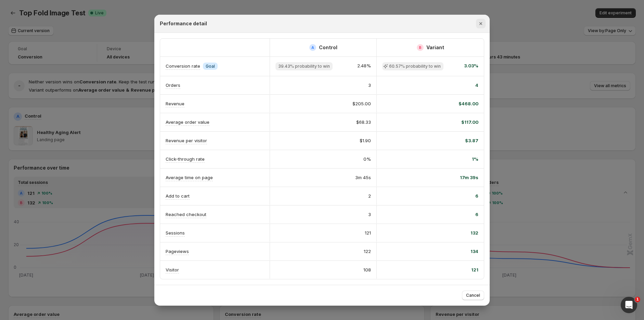 The width and height of the screenshot is (644, 320). What do you see at coordinates (468, 103) in the screenshot?
I see `span: $468.00` at bounding box center [468, 103].